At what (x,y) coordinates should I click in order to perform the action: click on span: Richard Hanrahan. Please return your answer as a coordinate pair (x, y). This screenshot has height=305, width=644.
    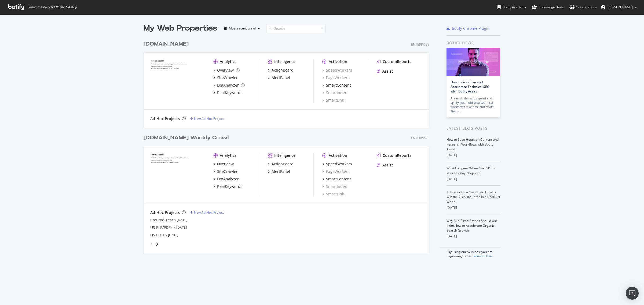
    Looking at the image, I should click on (620, 7).